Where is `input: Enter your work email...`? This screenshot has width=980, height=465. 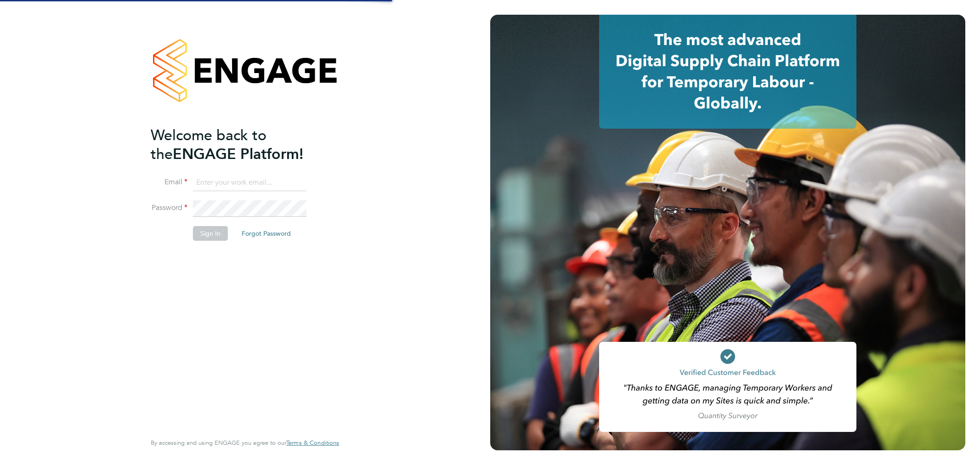 input: Enter your work email... is located at coordinates (250, 183).